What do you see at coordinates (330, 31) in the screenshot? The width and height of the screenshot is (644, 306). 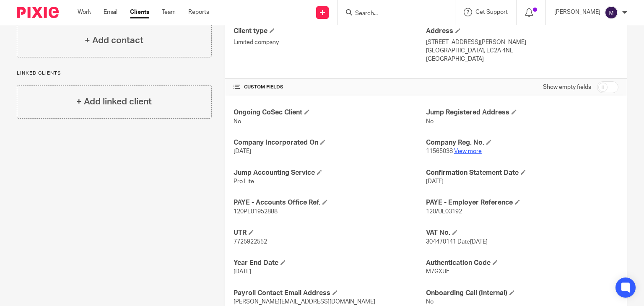 I see `h4: Client type` at bounding box center [330, 31].